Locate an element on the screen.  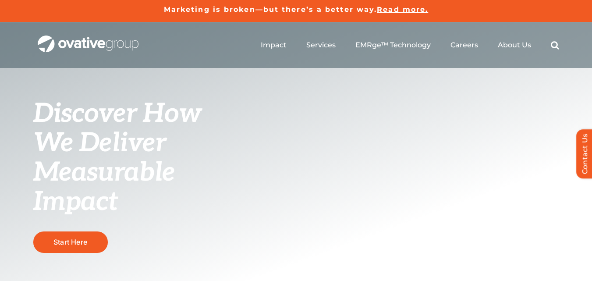
a: About Us is located at coordinates (514, 45).